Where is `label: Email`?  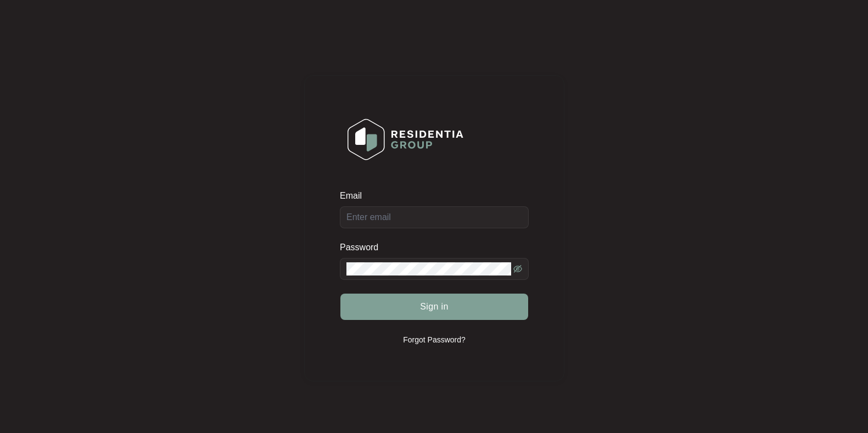
label: Email is located at coordinates (355, 196).